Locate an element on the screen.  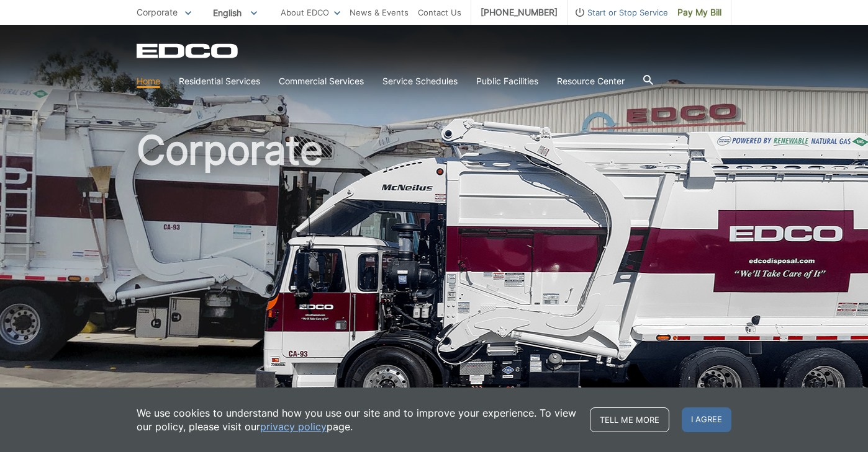
a: News & Events is located at coordinates (379, 13).